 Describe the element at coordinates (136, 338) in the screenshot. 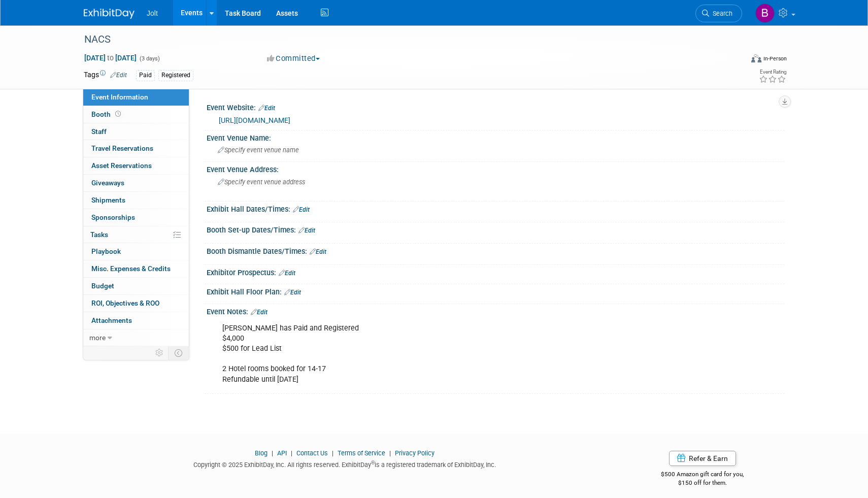

I see `a: more` at that location.